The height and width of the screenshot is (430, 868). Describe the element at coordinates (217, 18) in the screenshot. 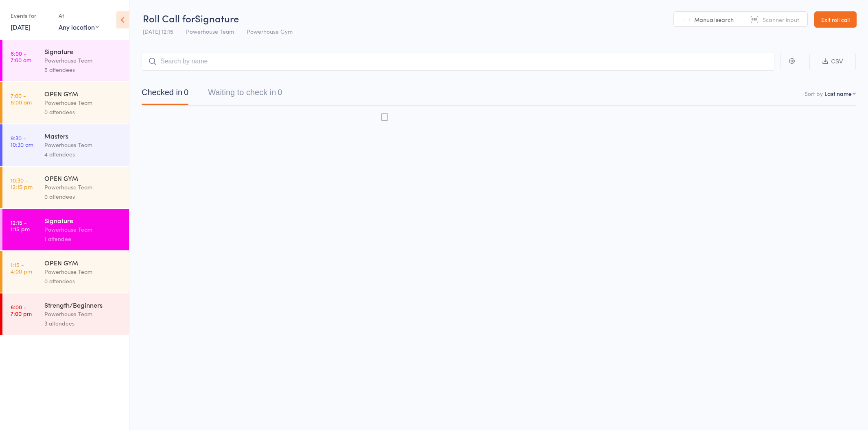

I see `span: Signature` at that location.